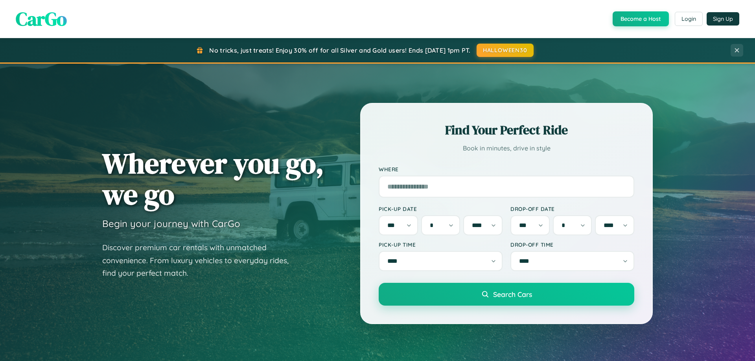  I want to click on button: Login, so click(688, 19).